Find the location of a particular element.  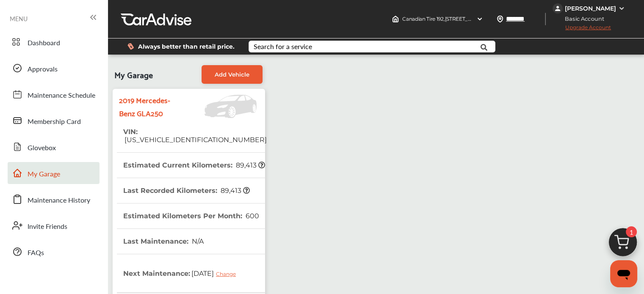

a: Glovebox is located at coordinates (53, 147).